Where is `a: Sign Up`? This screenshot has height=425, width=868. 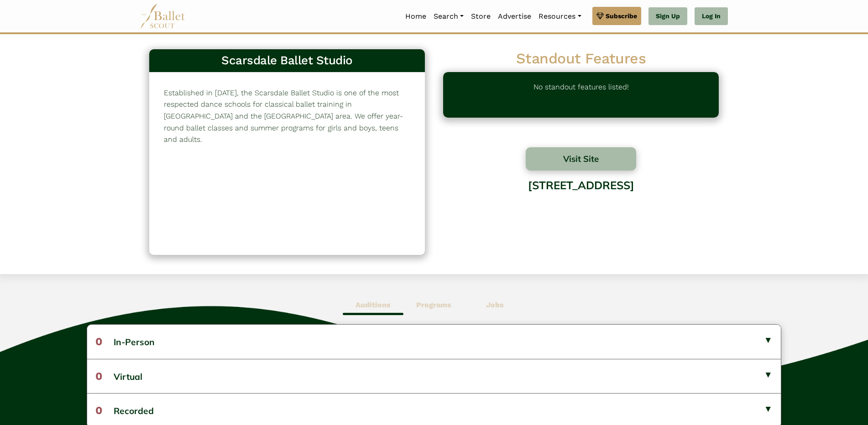
a: Sign Up is located at coordinates (668, 16).